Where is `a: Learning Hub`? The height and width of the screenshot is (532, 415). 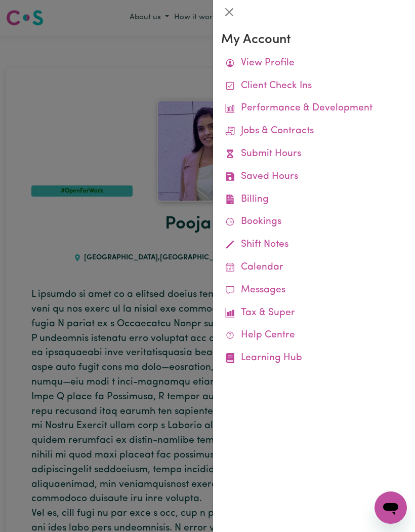
a: Learning Hub is located at coordinates (314, 358).